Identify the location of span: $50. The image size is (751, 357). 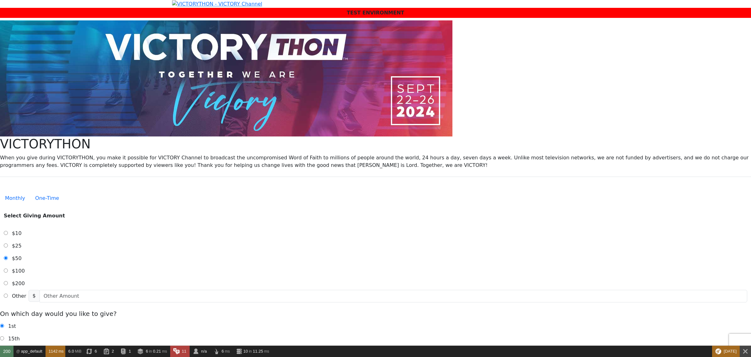
(17, 258).